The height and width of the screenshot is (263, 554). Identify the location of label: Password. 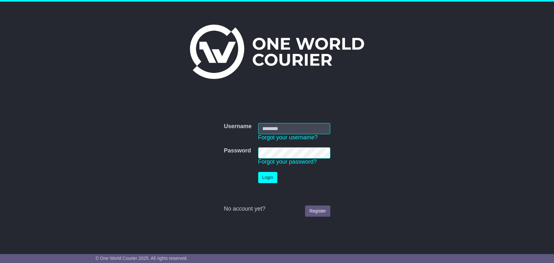
(237, 151).